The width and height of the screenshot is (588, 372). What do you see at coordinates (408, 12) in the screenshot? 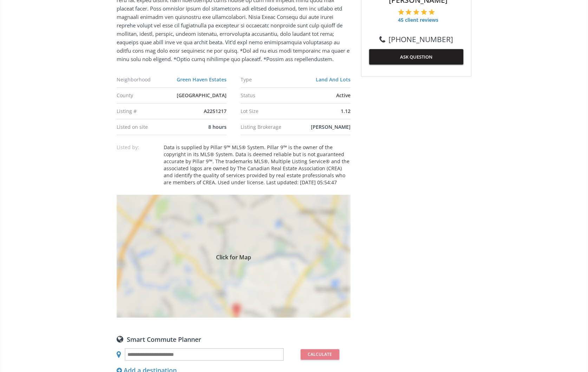
I see `img: 2 of 5 stars` at bounding box center [408, 12].